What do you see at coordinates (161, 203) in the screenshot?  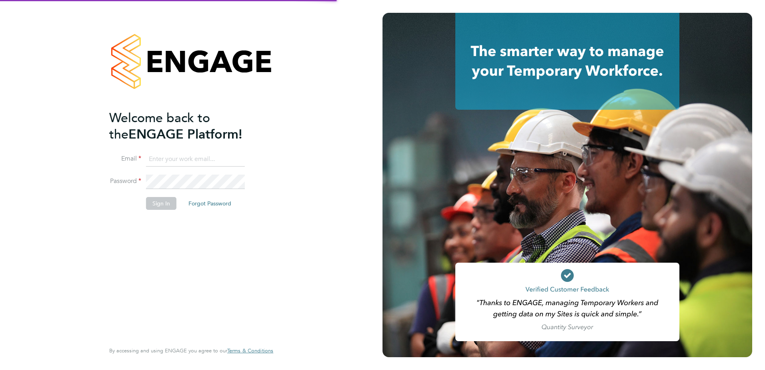 I see `button: Sign In` at bounding box center [161, 203].